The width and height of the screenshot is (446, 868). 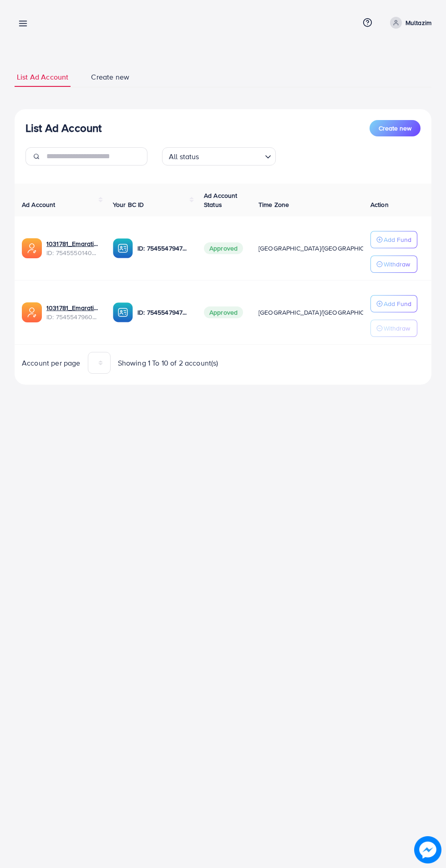 What do you see at coordinates (72, 312) in the screenshot?
I see `div: <span class='underline'>1031781_Emaratix 1_1756835284796</span></br>7545547960525357064` at bounding box center [72, 312].